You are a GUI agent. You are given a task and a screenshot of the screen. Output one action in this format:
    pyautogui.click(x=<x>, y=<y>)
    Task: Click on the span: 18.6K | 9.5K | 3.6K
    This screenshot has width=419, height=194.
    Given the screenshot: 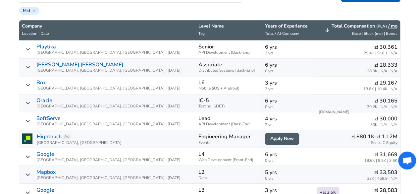 What is the action you would take?
    pyautogui.click(x=381, y=160)
    